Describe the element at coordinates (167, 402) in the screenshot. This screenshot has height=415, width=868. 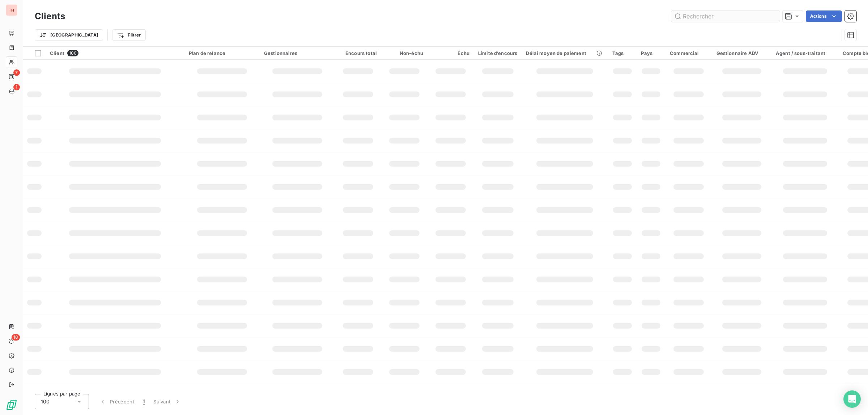
I see `button: Suivant` at that location.